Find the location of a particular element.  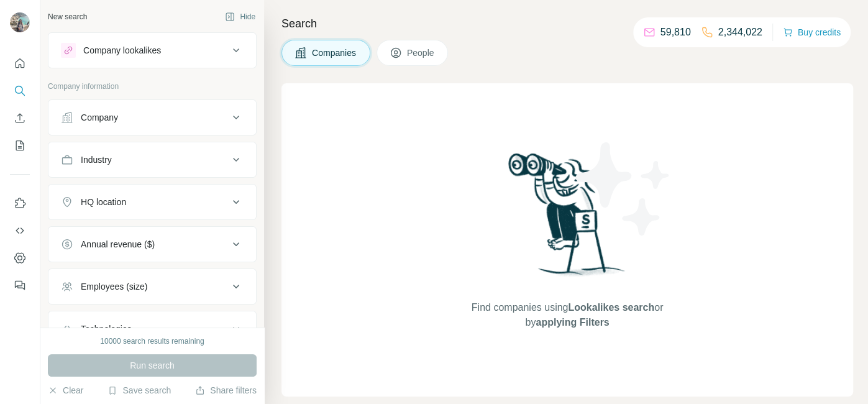

button: Clear is located at coordinates (65, 390).